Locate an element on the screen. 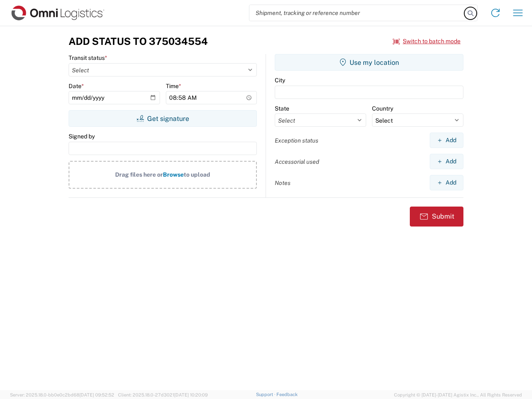  input: Shipment, tracking or reference number is located at coordinates (357, 13).